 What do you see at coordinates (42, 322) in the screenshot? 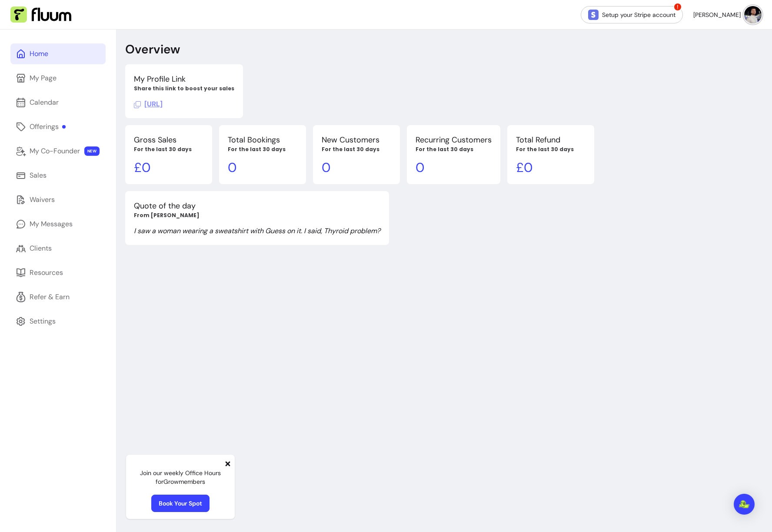
I see `div: Settings` at bounding box center [42, 322].